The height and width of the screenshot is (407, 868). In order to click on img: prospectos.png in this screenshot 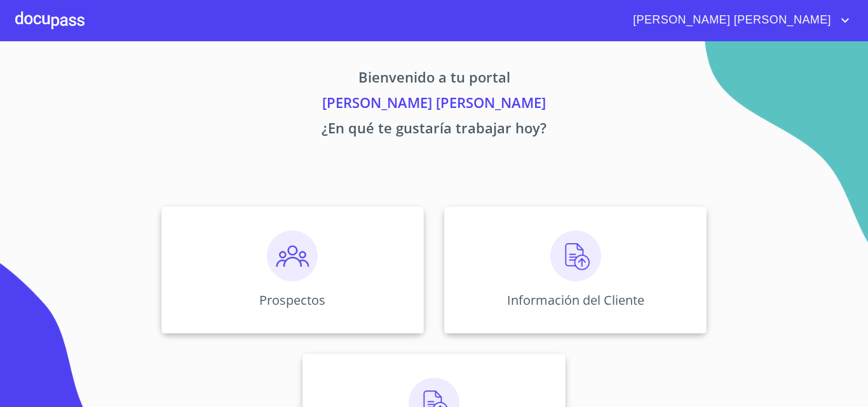, I will do `click(292, 256)`.